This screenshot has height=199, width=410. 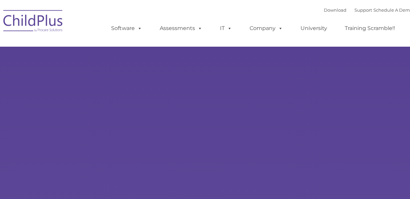 I want to click on a: Assessments, so click(x=181, y=28).